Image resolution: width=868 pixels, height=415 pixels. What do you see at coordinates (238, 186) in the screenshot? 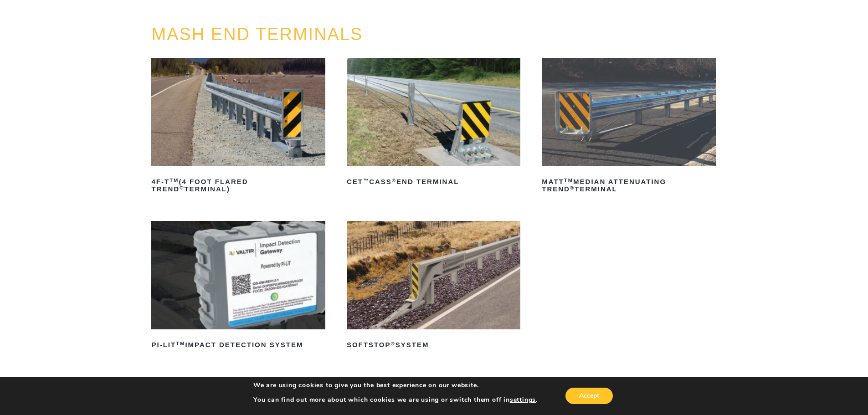
I see `h2: 4F-T (4 Foot Flared TREND Terminal)` at bounding box center [238, 186].